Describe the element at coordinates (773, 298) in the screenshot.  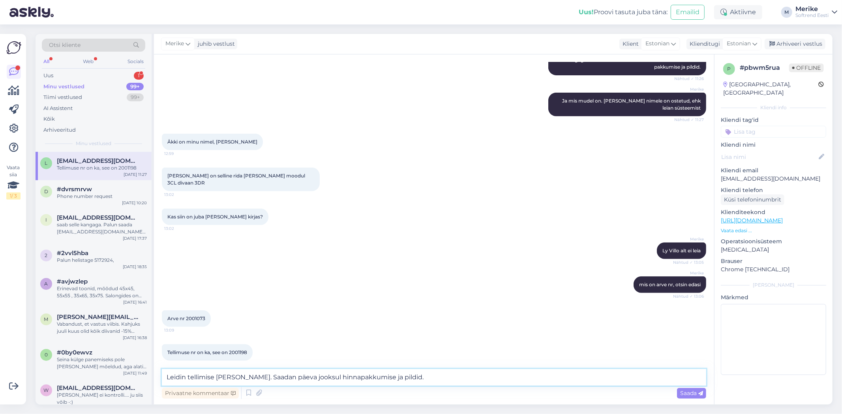
I see `p: Märkmed` at that location.